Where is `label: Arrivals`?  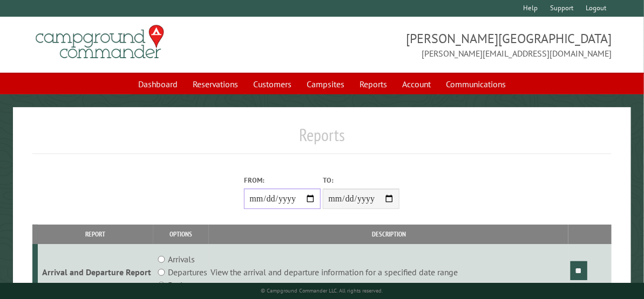 label: Arrivals is located at coordinates (181, 259).